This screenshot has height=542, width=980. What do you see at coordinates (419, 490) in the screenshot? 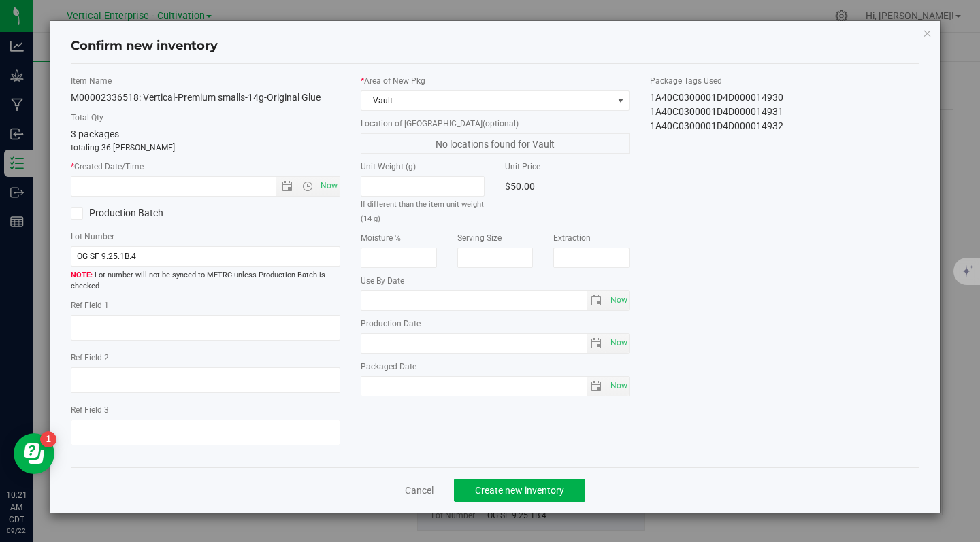
I see `a: Cancel` at bounding box center [419, 490].